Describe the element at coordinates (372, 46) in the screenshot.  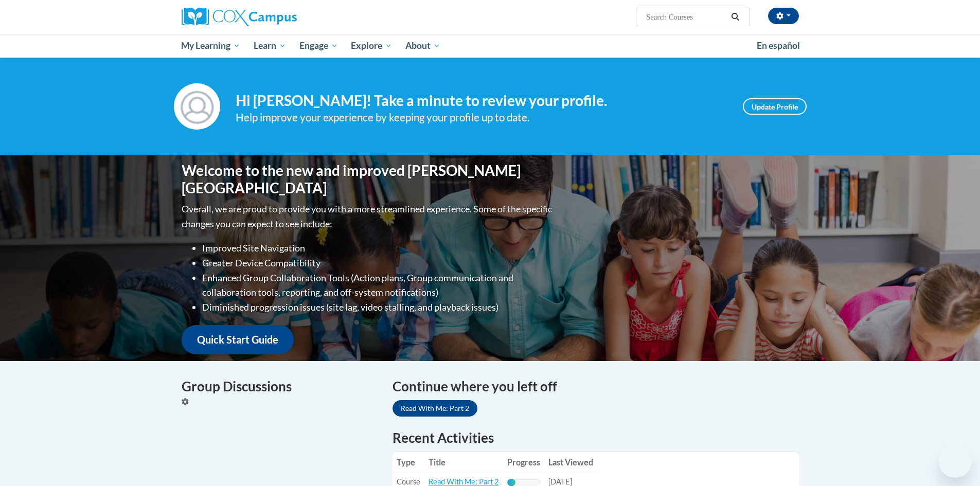
I see `a: Explore` at that location.